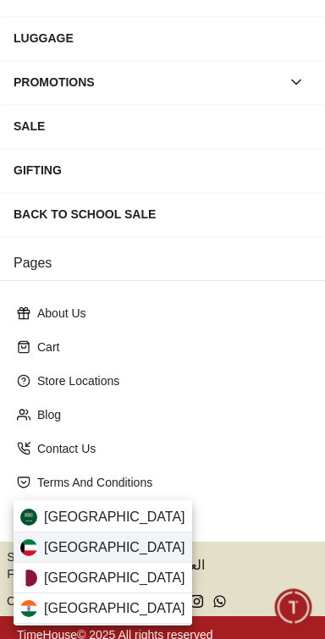 The height and width of the screenshot is (639, 325). What do you see at coordinates (29, 517) in the screenshot?
I see `img: Saudi Arabia` at bounding box center [29, 517].